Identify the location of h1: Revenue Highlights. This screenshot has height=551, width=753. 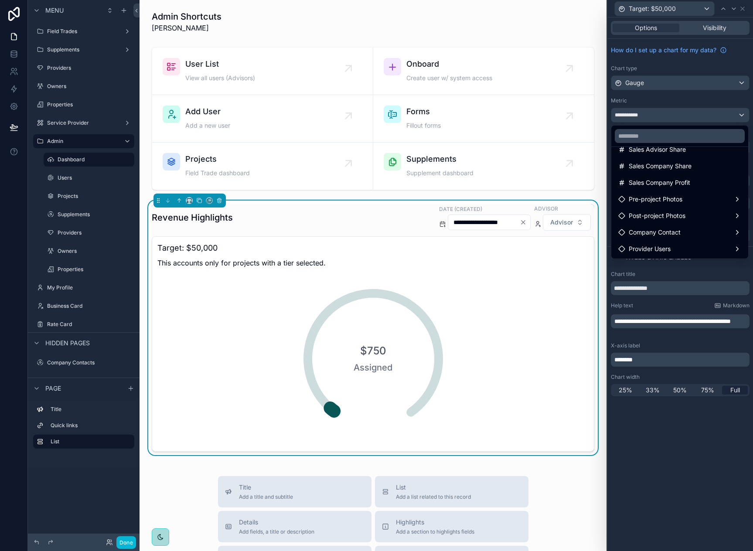
(192, 217).